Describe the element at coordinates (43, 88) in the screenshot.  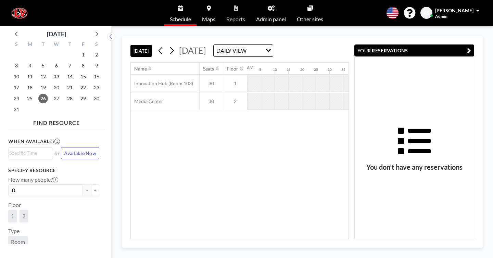
I see `span: Tuesday, August 19, 2025` at that location.